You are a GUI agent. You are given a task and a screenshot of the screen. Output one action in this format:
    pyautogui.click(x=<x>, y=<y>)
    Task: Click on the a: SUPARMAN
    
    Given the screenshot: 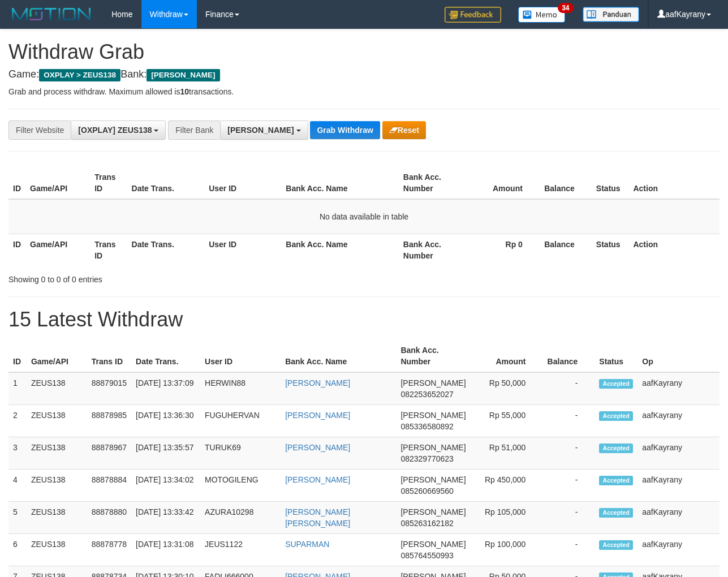 What is the action you would take?
    pyautogui.click(x=308, y=544)
    